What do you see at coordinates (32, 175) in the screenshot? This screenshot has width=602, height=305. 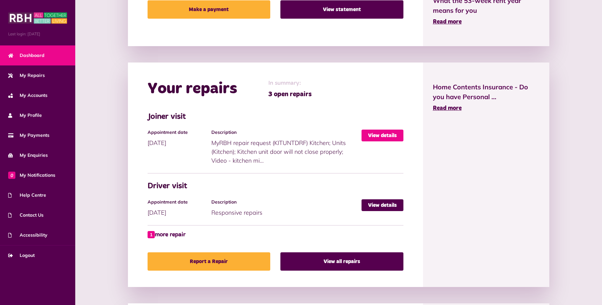 I see `span: My Notifications` at bounding box center [32, 175].